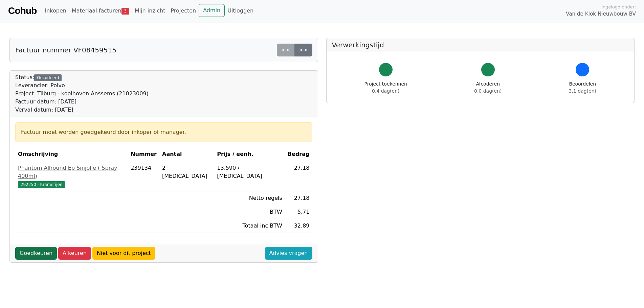  What do you see at coordinates (74, 253) in the screenshot?
I see `a: Afkeuren` at bounding box center [74, 253].